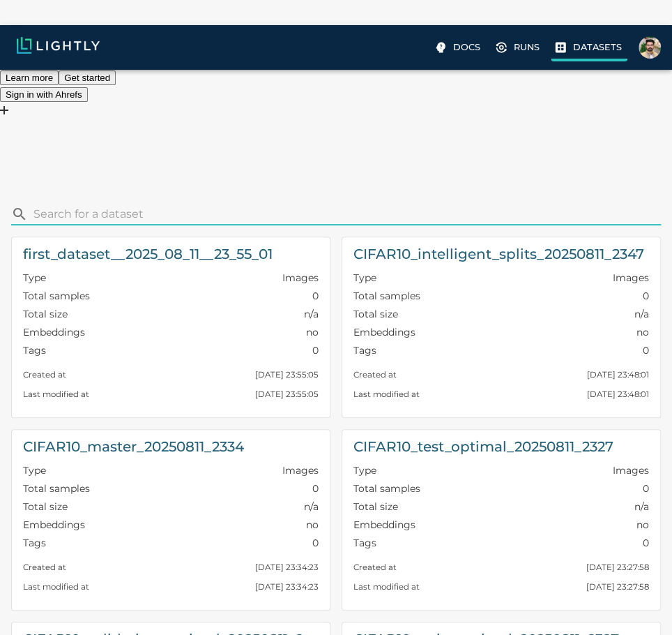 The height and width of the screenshot is (635, 672). Describe the element at coordinates (483, 446) in the screenshot. I see `h6: CIFAR10_test_optimal_20250811_2327` at that location.